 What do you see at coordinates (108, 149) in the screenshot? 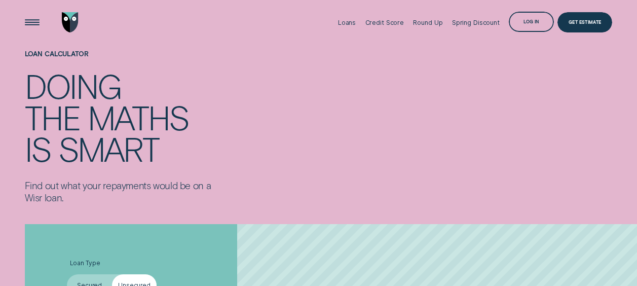
I see `div: smart` at bounding box center [108, 149].